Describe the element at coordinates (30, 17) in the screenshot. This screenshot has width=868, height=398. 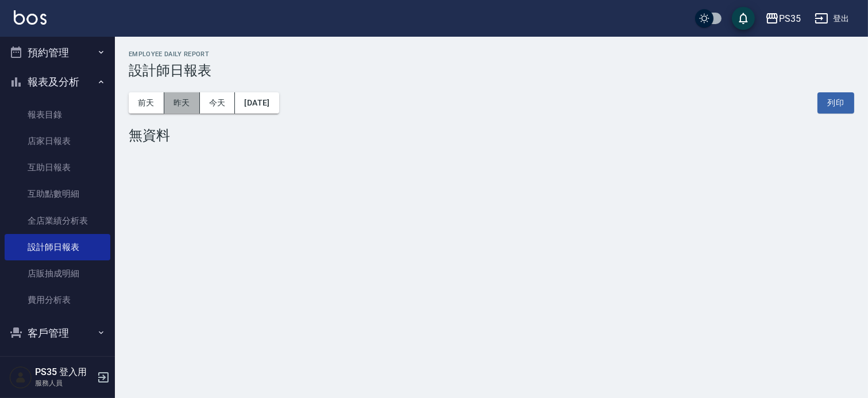
I see `img: Logo` at that location.